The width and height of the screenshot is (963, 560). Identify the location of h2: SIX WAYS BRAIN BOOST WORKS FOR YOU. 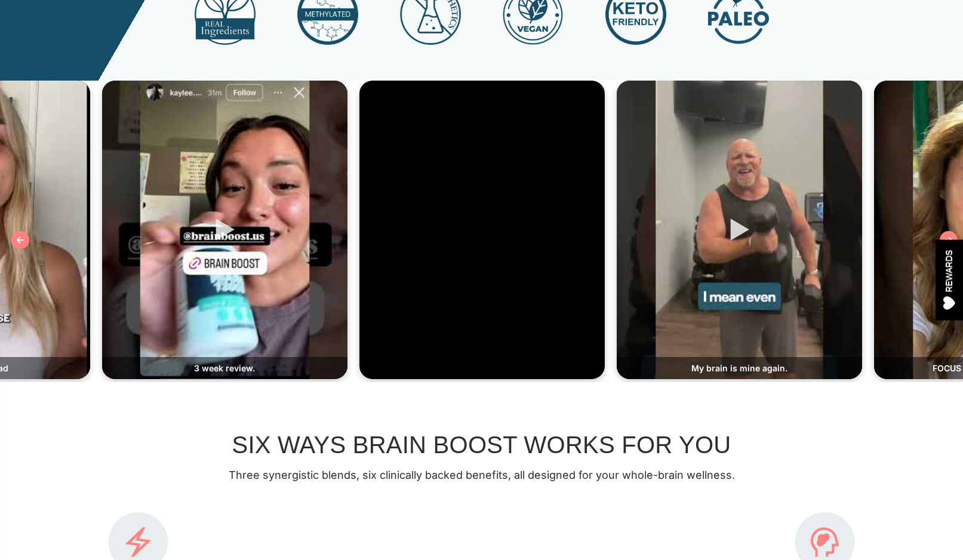
(482, 445).